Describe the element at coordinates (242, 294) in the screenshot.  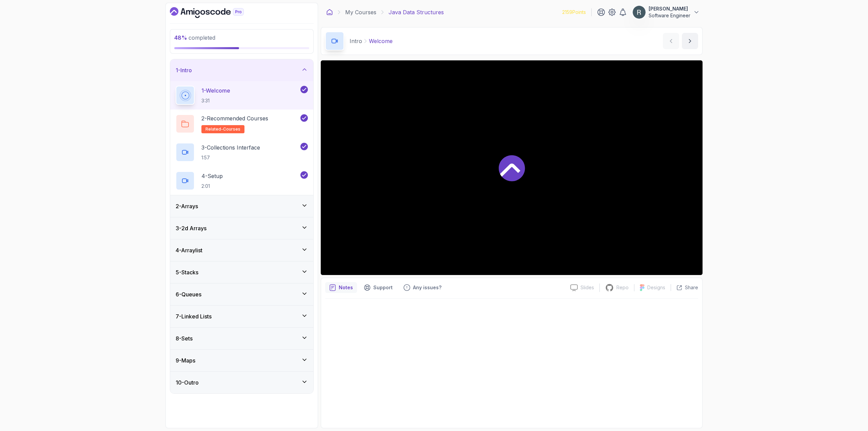
I see `button: 6-Queues` at that location.